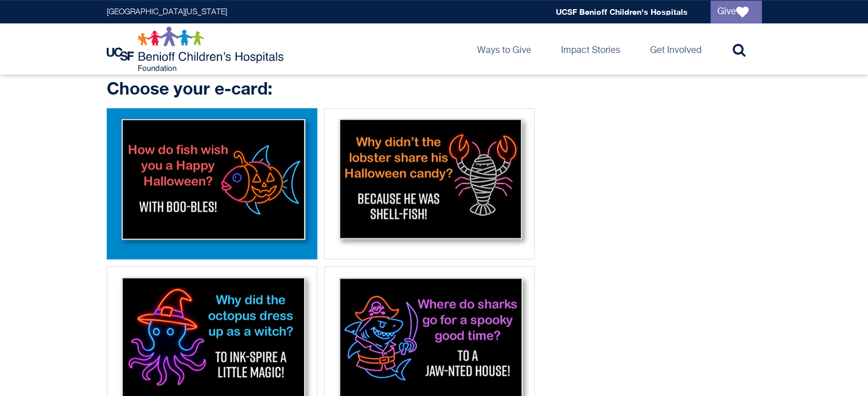  Describe the element at coordinates (212, 184) in the screenshot. I see `div: Fish` at that location.